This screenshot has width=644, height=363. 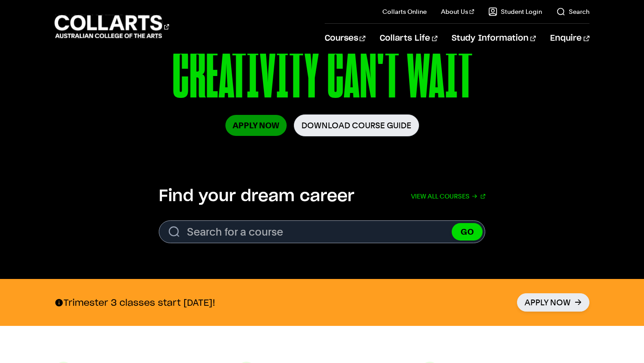 What do you see at coordinates (404, 12) in the screenshot?
I see `a: Collarts Online` at bounding box center [404, 12].